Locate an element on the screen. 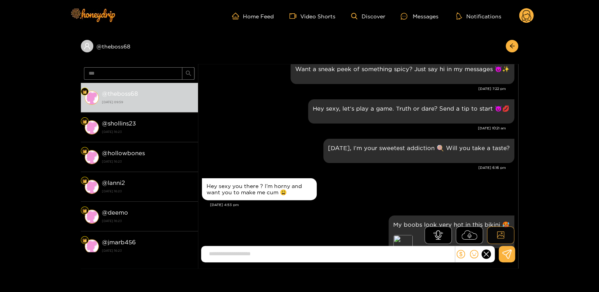  span: arrow-left is located at coordinates (512, 46).